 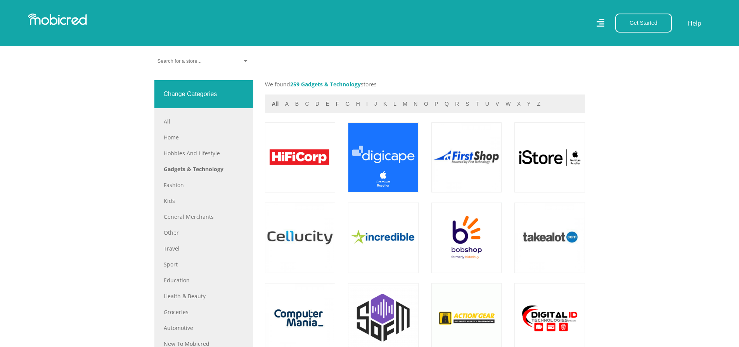 What do you see at coordinates (337, 104) in the screenshot?
I see `button: f` at bounding box center [337, 104].